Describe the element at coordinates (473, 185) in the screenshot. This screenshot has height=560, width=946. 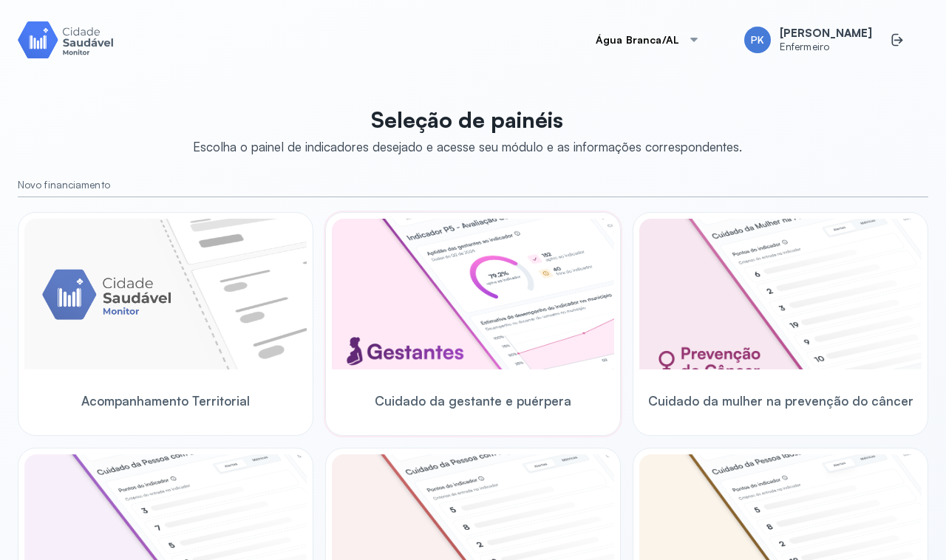
I see `small: Novo financiamento` at that location.